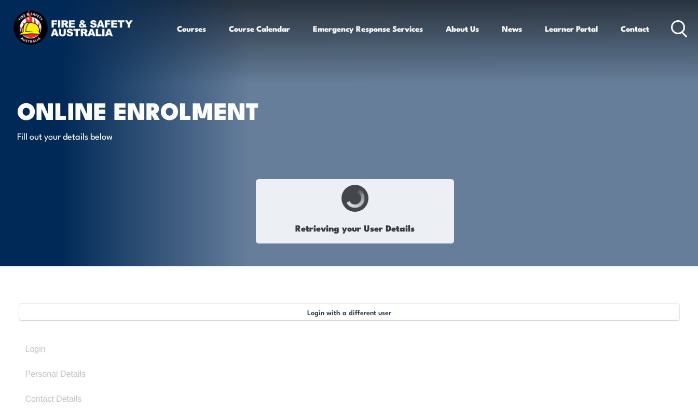  What do you see at coordinates (260, 29) in the screenshot?
I see `a: Course Calendar` at bounding box center [260, 29].